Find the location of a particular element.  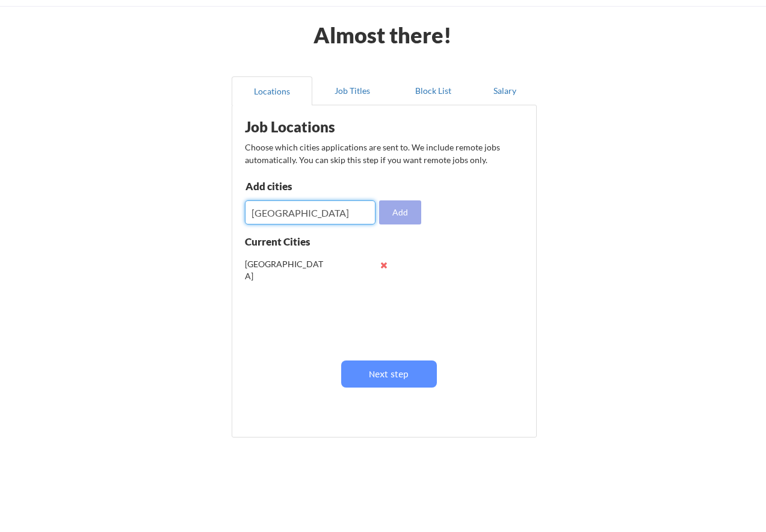

input: Type here... is located at coordinates (310, 212).